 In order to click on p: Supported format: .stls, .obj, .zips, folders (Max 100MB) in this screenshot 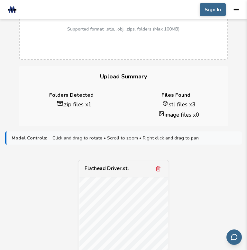, I will do `click(123, 29)`.